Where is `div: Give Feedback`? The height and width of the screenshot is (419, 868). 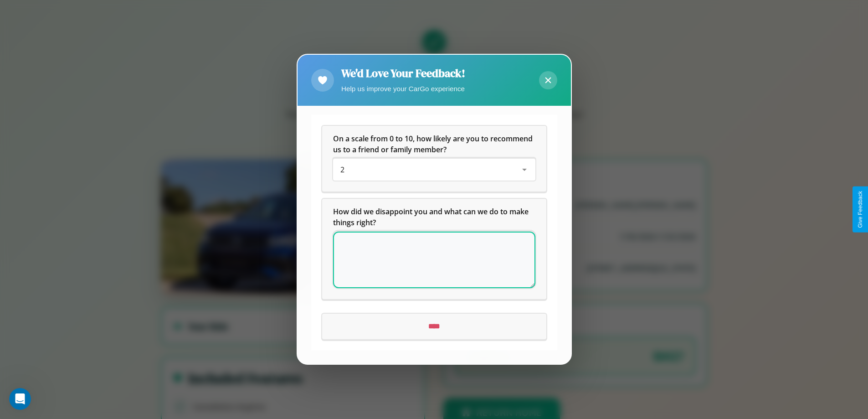 div: Give Feedback is located at coordinates (860, 209).